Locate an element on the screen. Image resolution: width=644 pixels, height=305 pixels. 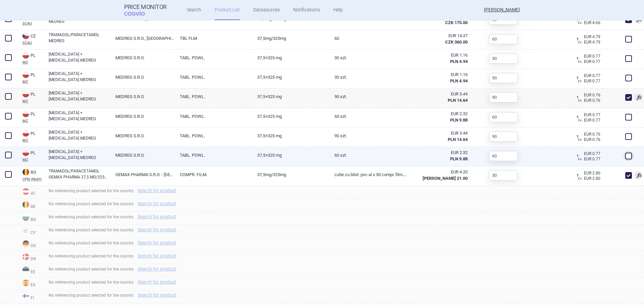
span: AT is located at coordinates (31, 193).